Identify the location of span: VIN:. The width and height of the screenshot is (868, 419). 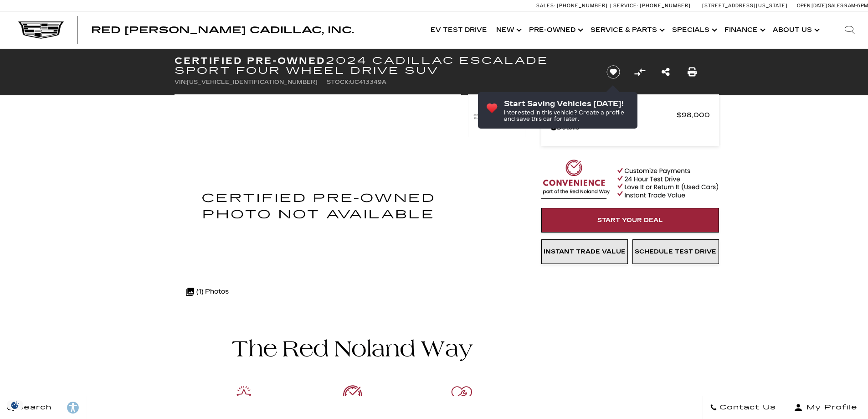
(180, 82).